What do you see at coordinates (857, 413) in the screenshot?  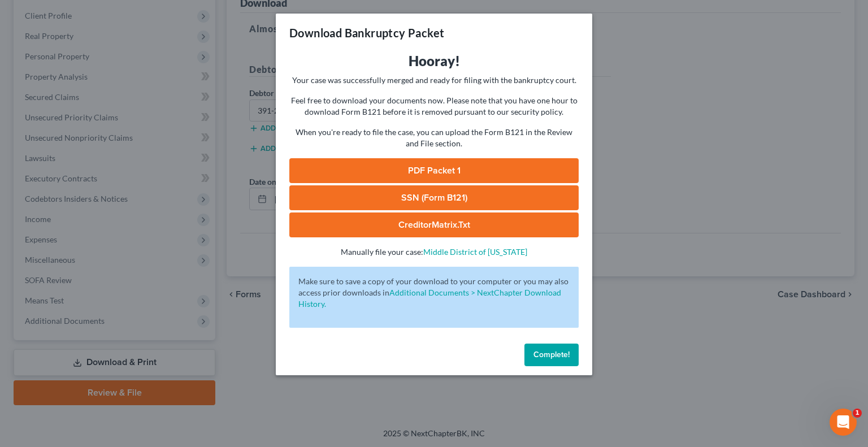 I see `span: 1` at bounding box center [857, 413].